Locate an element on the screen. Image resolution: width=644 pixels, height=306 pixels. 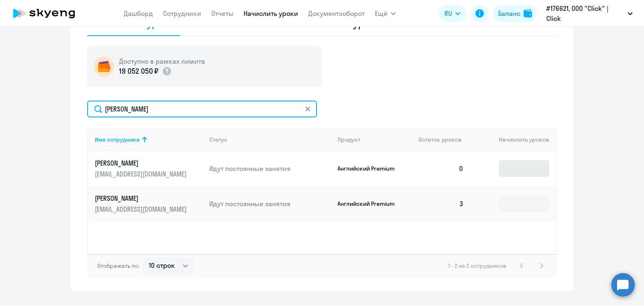
p: #176621, ООО "Click" | Click is located at coordinates (585, 14).